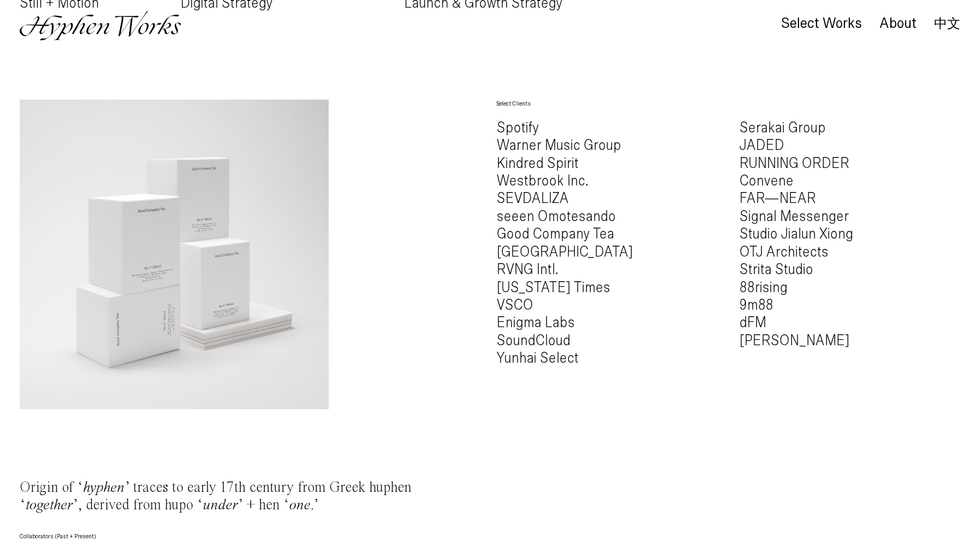 This screenshot has width=980, height=546. I want to click on div: About, so click(898, 23).